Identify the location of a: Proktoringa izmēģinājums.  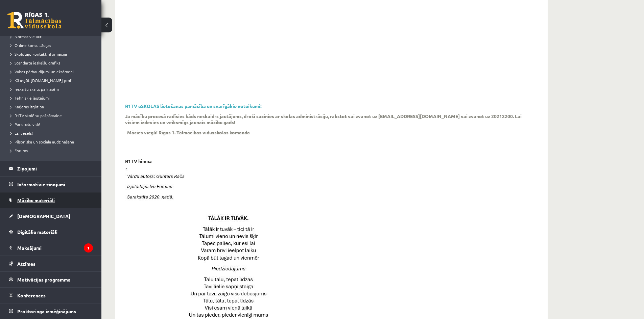
(51, 311).